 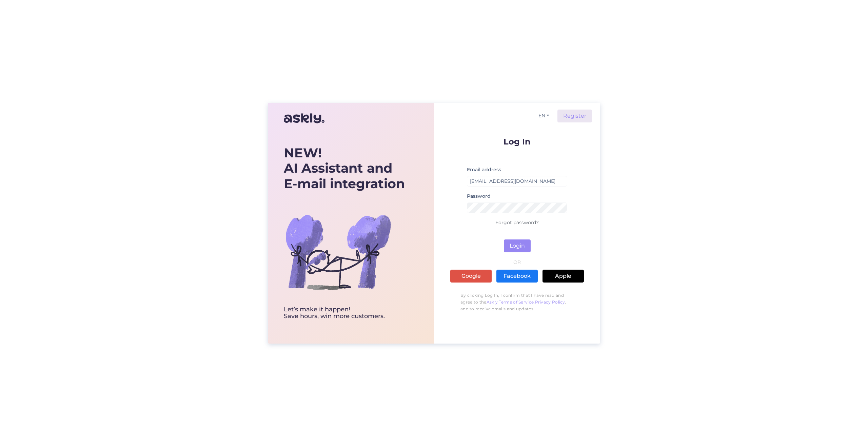 I want to click on a: Apple, so click(x=563, y=276).